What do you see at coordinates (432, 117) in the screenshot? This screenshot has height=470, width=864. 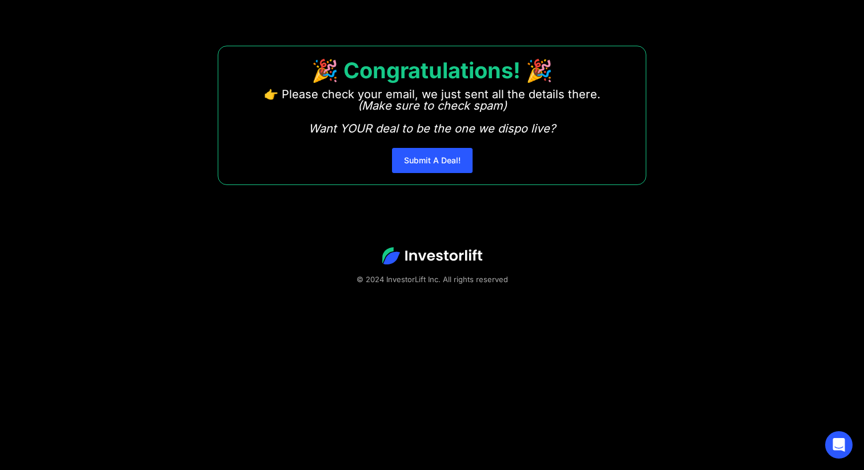 I see `em: (Make sure to check spam) Want YOUR deal to be the one we dispo live?` at bounding box center [432, 117].